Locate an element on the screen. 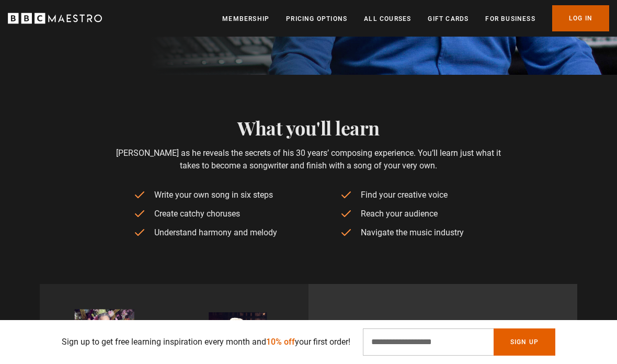 This screenshot has width=617, height=364. a: Log In is located at coordinates (581, 18).